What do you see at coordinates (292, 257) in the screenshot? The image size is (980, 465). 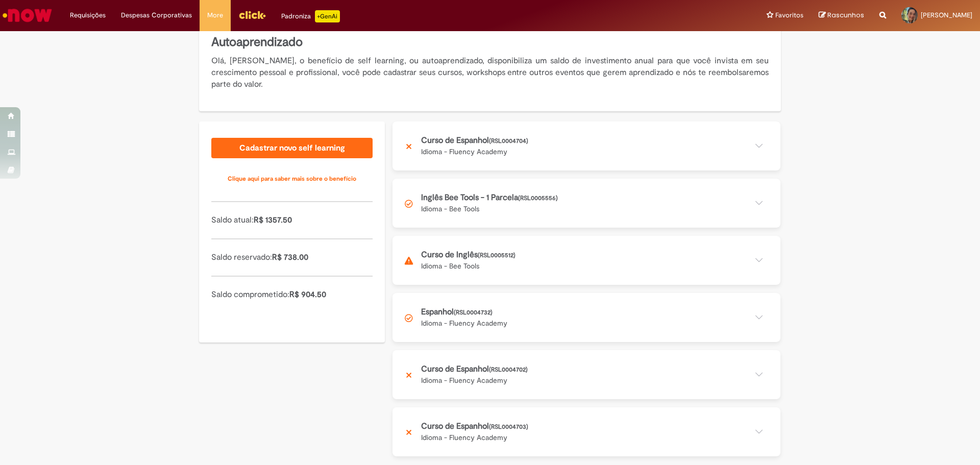 I see `p: Saldo reservado:` at bounding box center [292, 257].